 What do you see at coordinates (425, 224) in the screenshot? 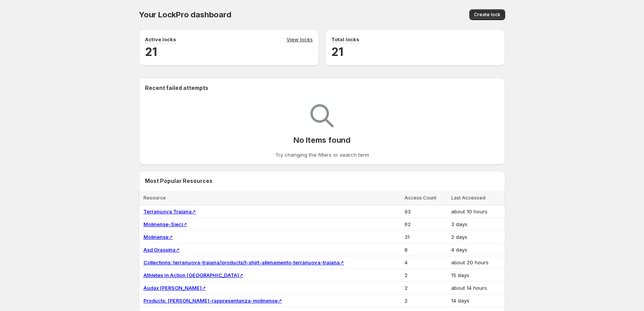
I see `td: 62` at bounding box center [425, 224].